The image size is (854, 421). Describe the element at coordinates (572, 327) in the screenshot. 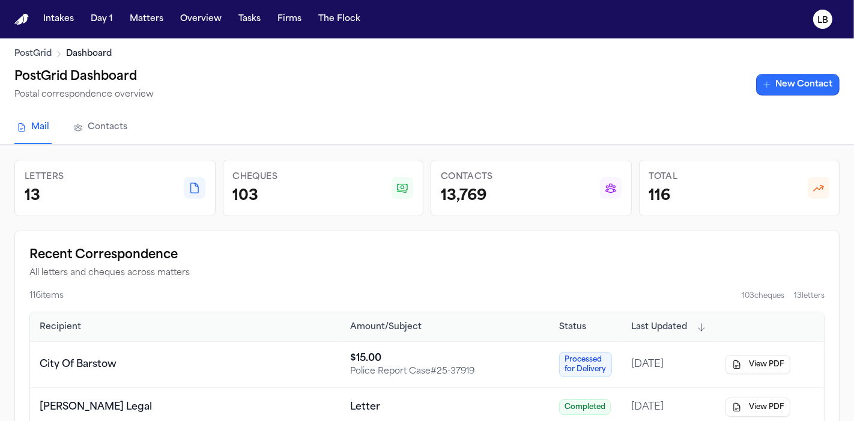

I see `span: Status` at that location.